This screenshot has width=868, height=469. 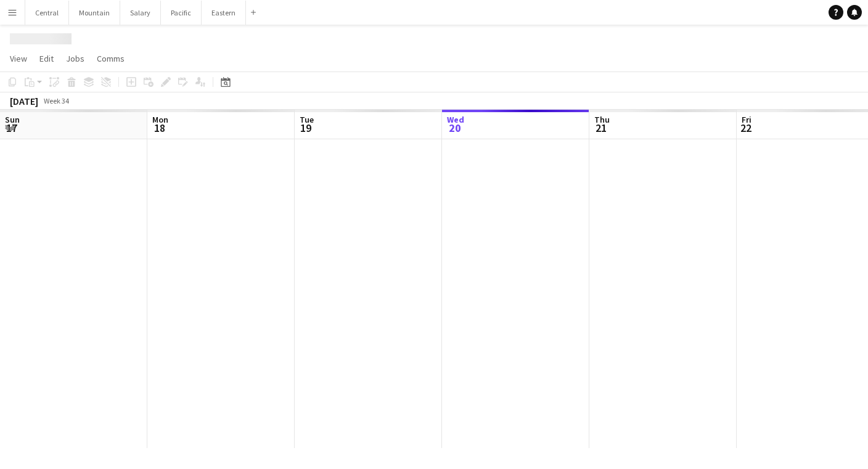 I want to click on span: Comms, so click(x=110, y=59).